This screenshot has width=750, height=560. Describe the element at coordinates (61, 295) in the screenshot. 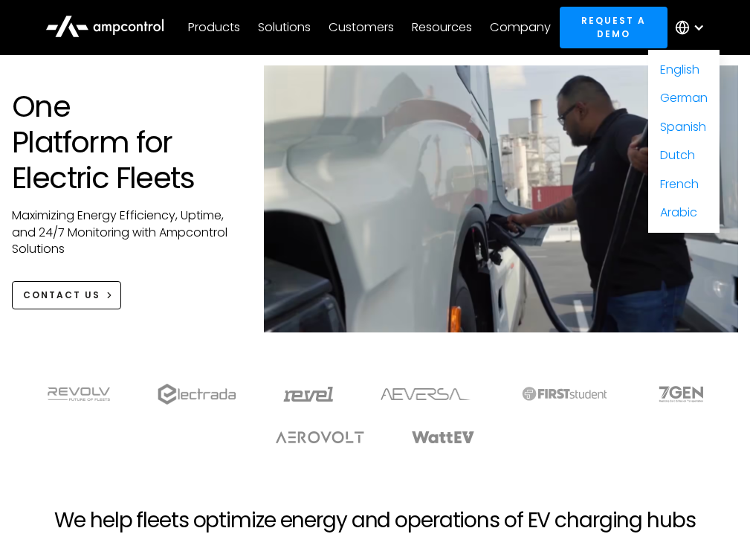

I see `div: CONTACT US` at that location.